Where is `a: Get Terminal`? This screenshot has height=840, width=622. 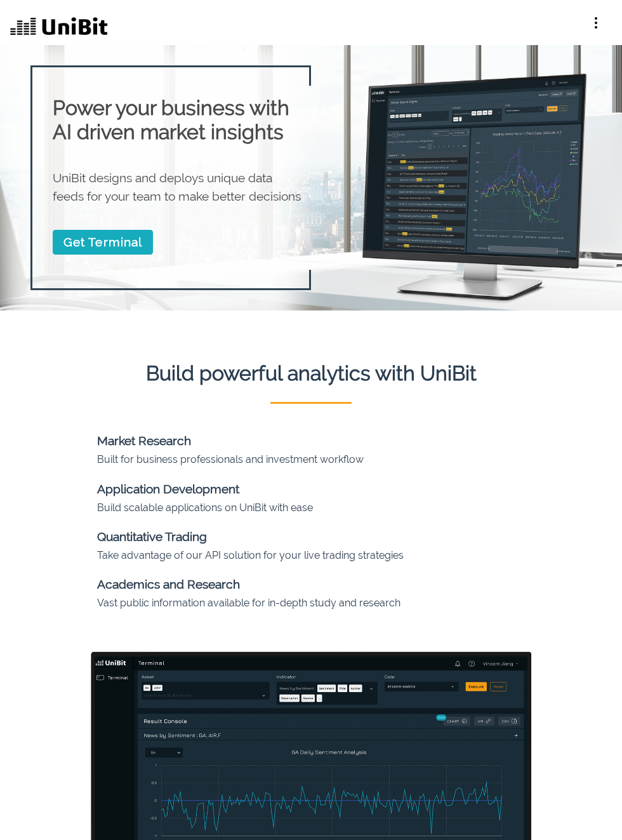 a: Get Terminal is located at coordinates (103, 242).